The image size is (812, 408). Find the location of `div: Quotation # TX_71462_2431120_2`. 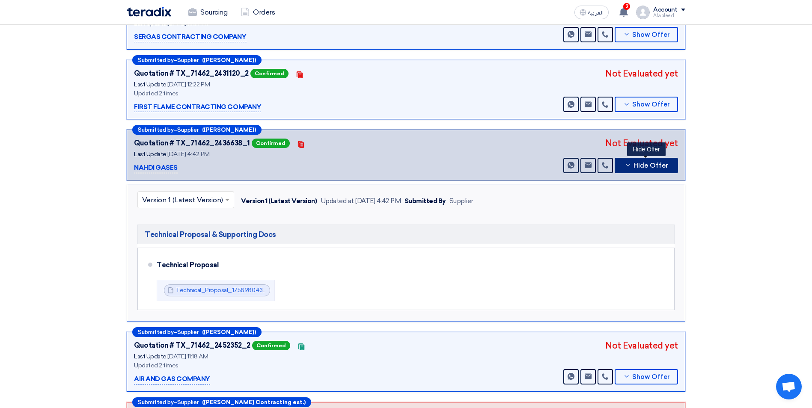

div: Quotation # TX_71462_2431120_2 is located at coordinates (191, 74).